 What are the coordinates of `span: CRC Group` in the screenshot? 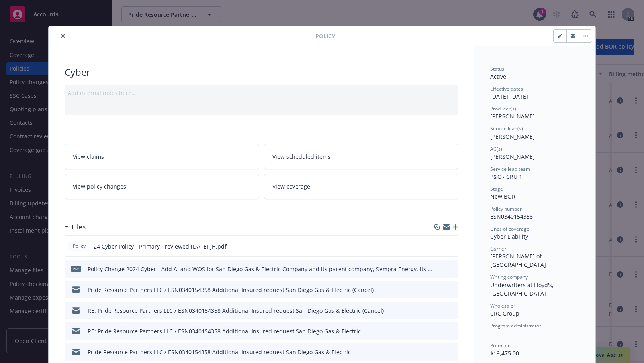 It's located at (505, 313).